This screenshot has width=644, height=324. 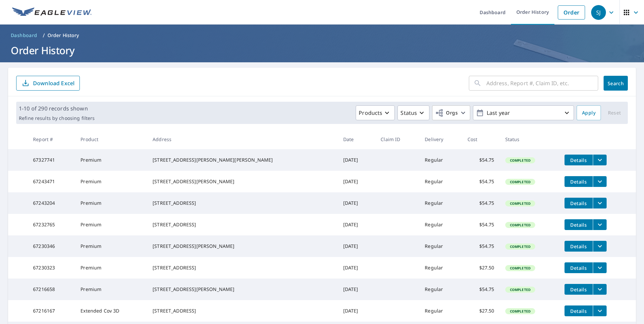 What do you see at coordinates (48, 83) in the screenshot?
I see `button: Download Excel` at bounding box center [48, 83].